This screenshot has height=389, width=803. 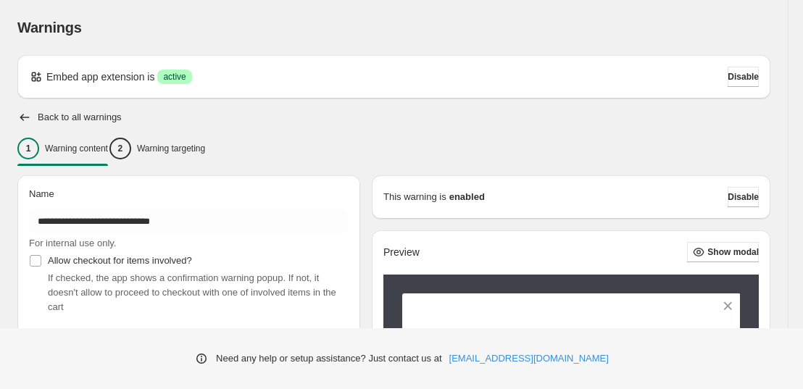 What do you see at coordinates (120, 260) in the screenshot?
I see `span: Allow checkout for items involved?` at bounding box center [120, 260].